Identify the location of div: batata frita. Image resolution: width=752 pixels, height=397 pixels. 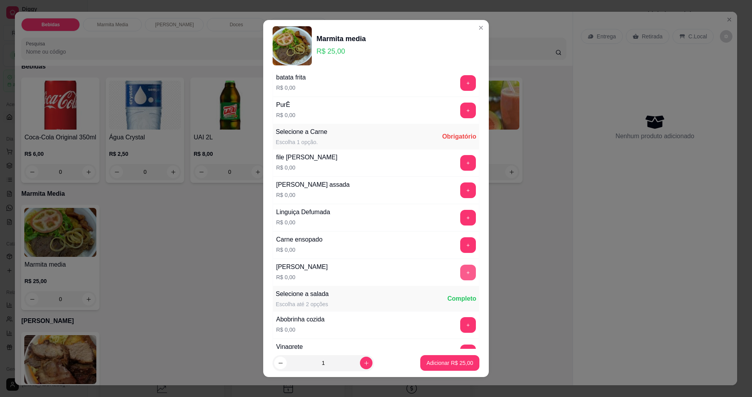
(291, 78).